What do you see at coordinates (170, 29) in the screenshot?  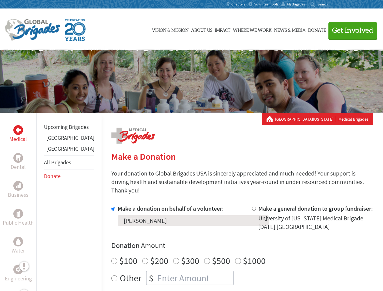 I see `a: Vision & Mission` at bounding box center [170, 29].